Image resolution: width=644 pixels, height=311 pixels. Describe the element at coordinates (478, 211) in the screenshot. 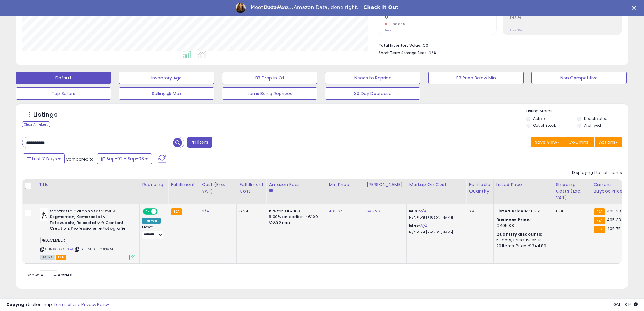

I see `div: 28` at that location.